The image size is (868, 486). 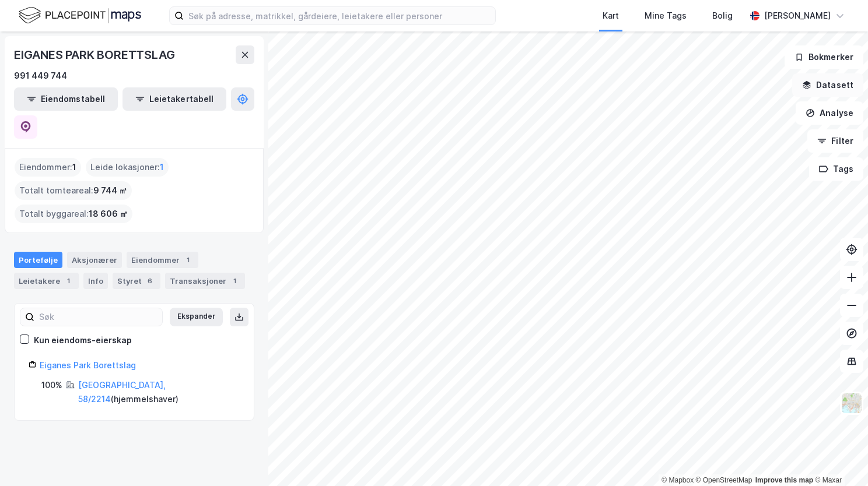 What do you see at coordinates (610, 16) in the screenshot?
I see `div: Kart` at bounding box center [610, 16].